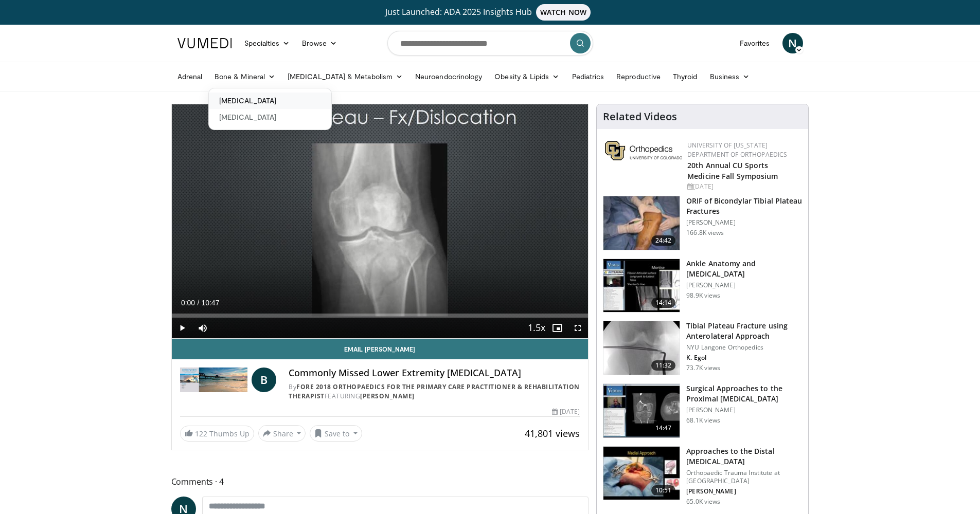 This screenshot has width=980, height=514. What do you see at coordinates (264, 379) in the screenshot?
I see `a: B` at bounding box center [264, 379].